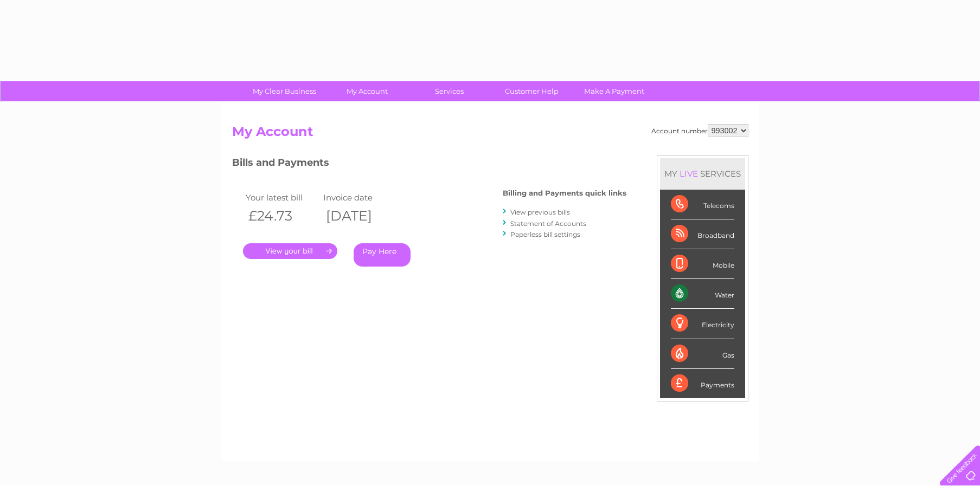 The width and height of the screenshot is (980, 486). What do you see at coordinates (449, 91) in the screenshot?
I see `a: Services` at bounding box center [449, 91].